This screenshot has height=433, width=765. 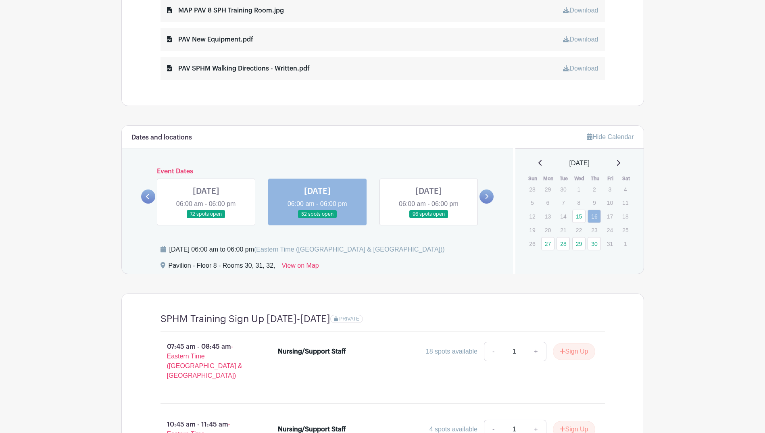 I want to click on p: 10, so click(x=610, y=202).